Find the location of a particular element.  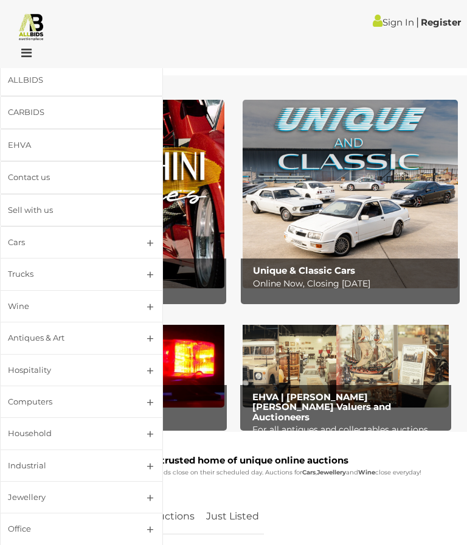

div: EHVA is located at coordinates (67, 145).